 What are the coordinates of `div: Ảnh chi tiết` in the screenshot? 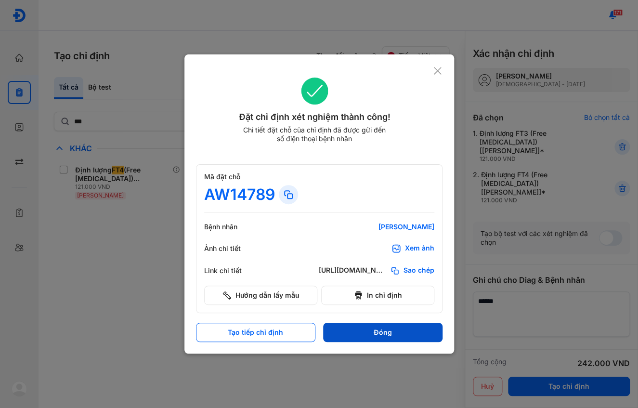 It's located at (233, 249).